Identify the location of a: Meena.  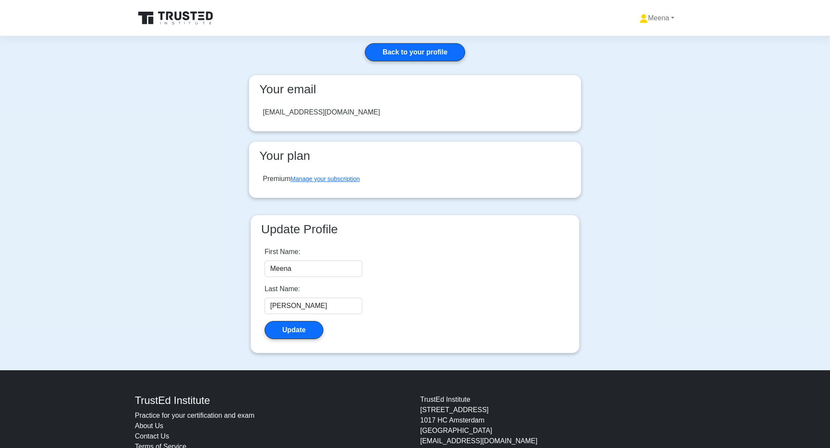
(657, 18).